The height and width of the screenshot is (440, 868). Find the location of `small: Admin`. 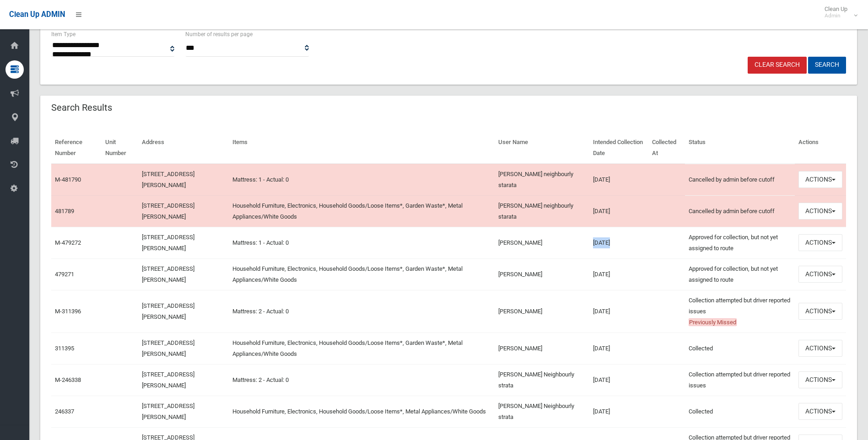

small: Admin is located at coordinates (836, 16).